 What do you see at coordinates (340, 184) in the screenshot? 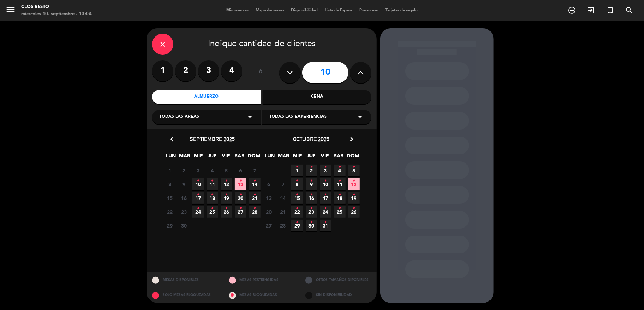
I see `span: 11` at bounding box center [340, 184].